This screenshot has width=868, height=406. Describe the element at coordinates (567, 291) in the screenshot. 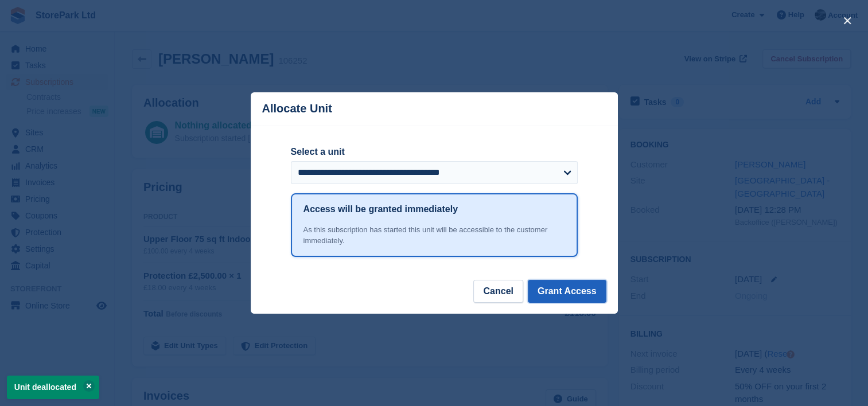

I see `button: Grant Access` at that location.